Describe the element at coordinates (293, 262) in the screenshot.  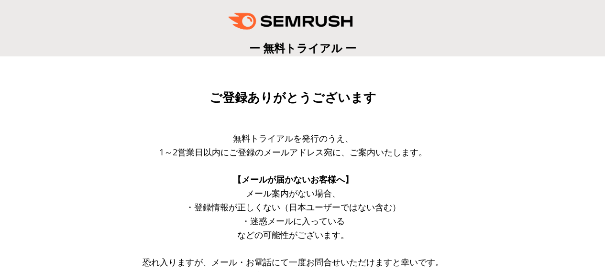
I see `span: 恐れ入りますが、メール・お電話にて一度お問合せいただけますと幸いです。` at that location.